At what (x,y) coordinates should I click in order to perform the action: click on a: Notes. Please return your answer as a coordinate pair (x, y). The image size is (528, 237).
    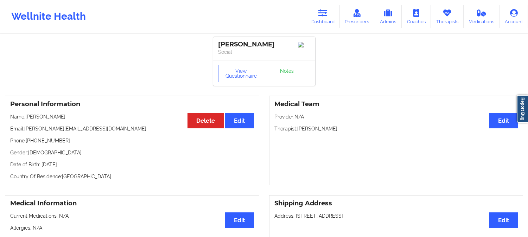
    Looking at the image, I should click on (287, 74).